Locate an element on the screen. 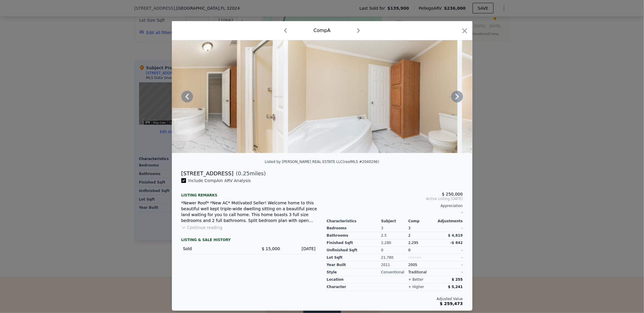  div: location is located at coordinates (354, 279).